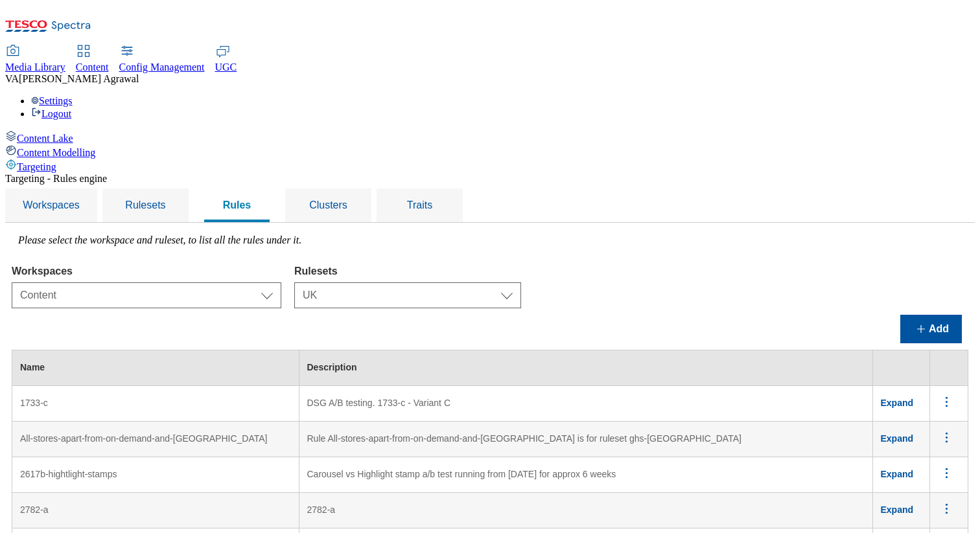 This screenshot has width=980, height=533. Describe the element at coordinates (328, 205) in the screenshot. I see `span: Clusters` at that location.